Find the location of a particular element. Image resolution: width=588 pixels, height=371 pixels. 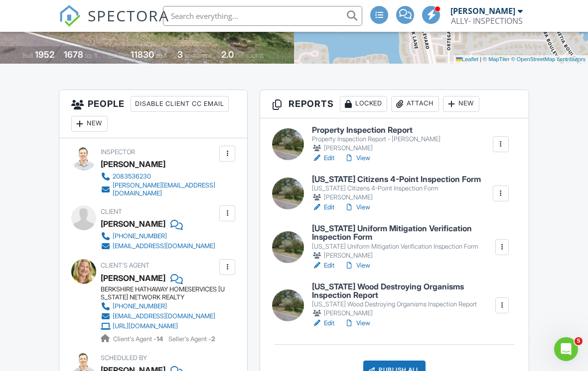

div: Locked is located at coordinates (363, 104).